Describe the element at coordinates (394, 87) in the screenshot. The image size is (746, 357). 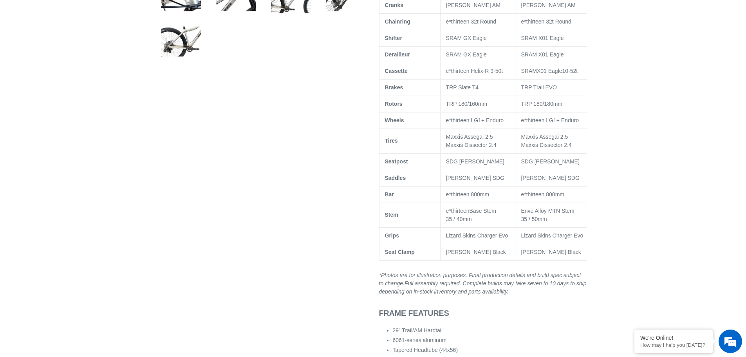
I see `b: Brakes` at that location.